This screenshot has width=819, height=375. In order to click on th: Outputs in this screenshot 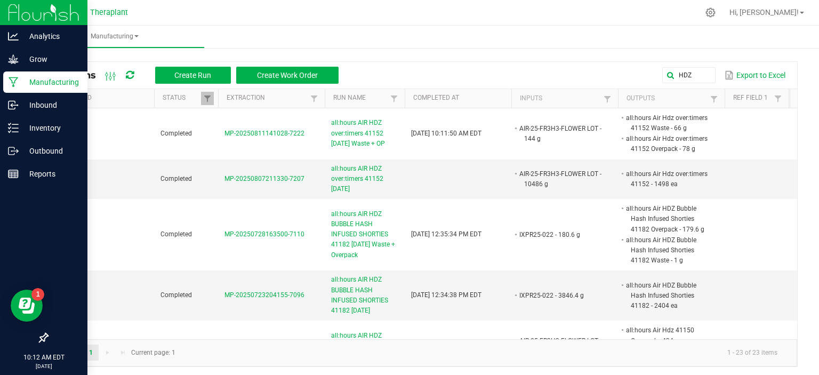, I will do `click(671, 99)`.